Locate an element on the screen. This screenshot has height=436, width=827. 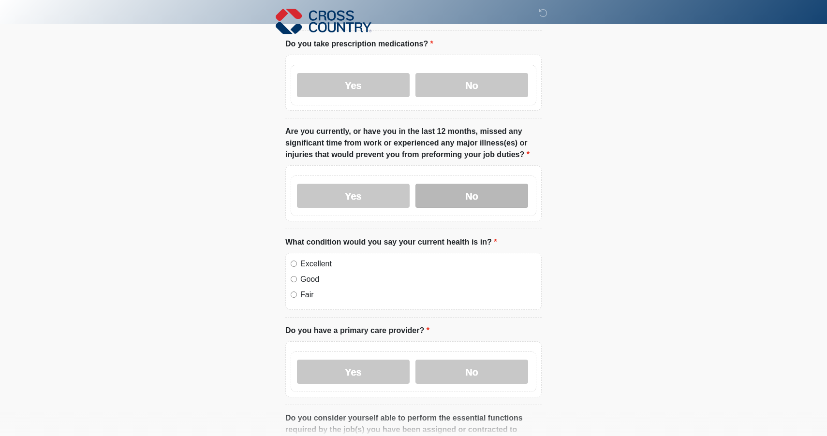
label: Do you take prescription medications? is located at coordinates (359, 44).